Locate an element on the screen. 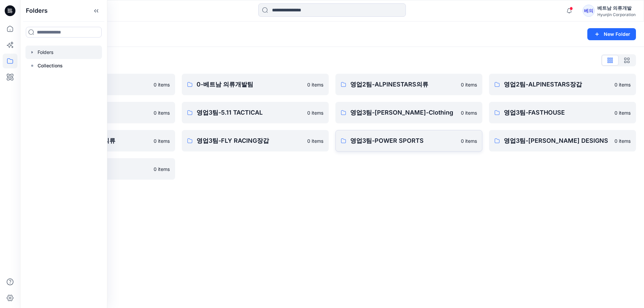 The height and width of the screenshot is (308, 644). a: 영업3팀-POWER SPORTS0 items is located at coordinates (409, 141).